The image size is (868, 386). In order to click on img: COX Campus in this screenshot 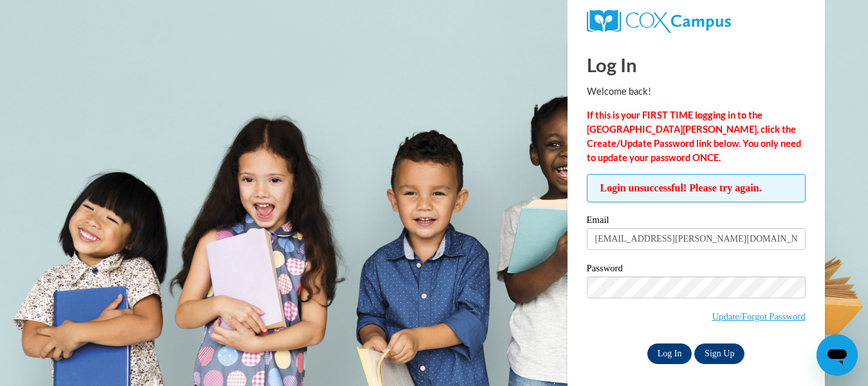, I will do `click(659, 21)`.